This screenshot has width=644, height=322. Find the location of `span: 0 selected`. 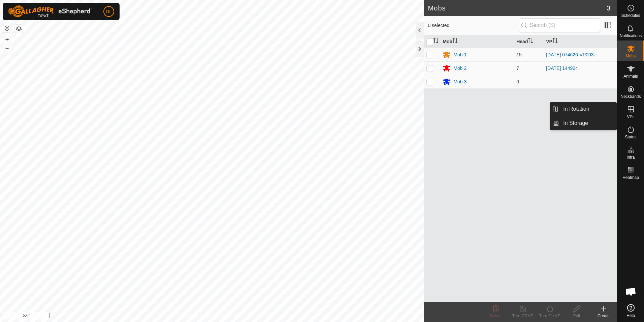

span: 0 selected is located at coordinates (472, 25).